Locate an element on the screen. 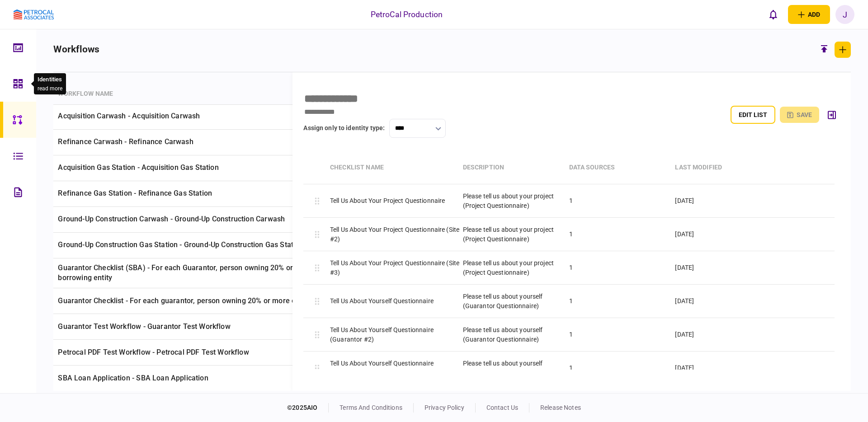 This screenshot has width=868, height=422. td: Guarantor Checklist - For each guarantor, person owning 20% or more of the borrowing entity is located at coordinates (212, 301).